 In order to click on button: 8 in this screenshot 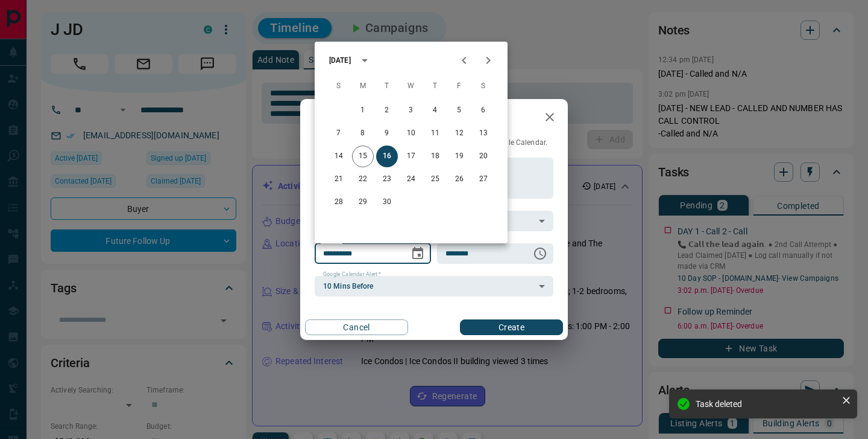, I will do `click(363, 134)`.